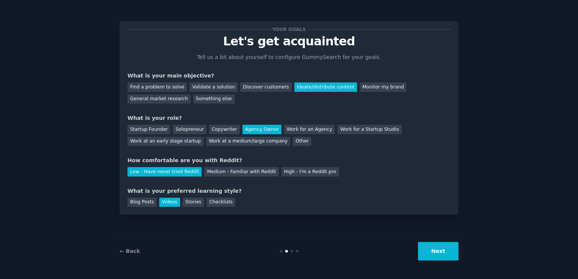 Image resolution: width=578 pixels, height=279 pixels. What do you see at coordinates (157, 87) in the screenshot?
I see `div: Find a problem to solve` at bounding box center [157, 87].